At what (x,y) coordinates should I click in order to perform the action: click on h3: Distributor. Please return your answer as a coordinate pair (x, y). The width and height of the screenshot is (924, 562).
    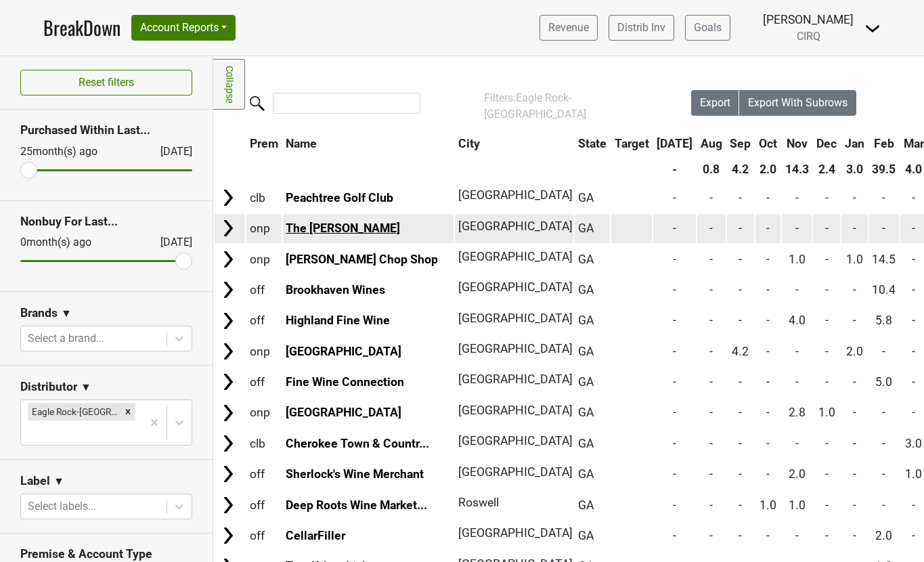
    Looking at the image, I should click on (49, 386).